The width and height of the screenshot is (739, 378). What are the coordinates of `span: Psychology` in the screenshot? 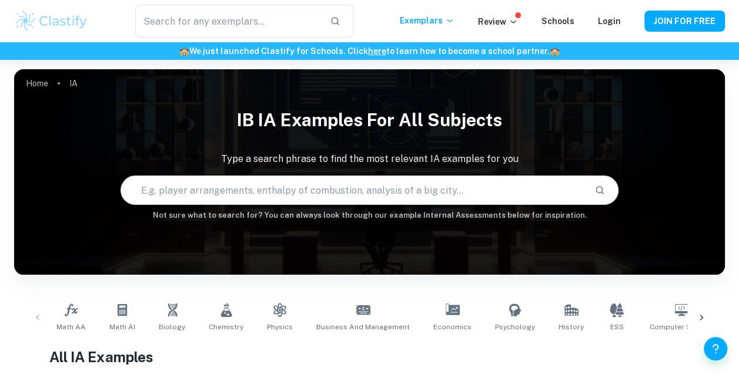 It's located at (515, 327).